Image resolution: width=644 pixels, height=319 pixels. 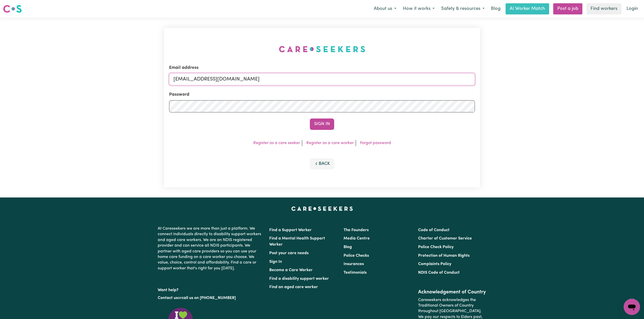 I want to click on button: Safety & resources, so click(x=463, y=9).